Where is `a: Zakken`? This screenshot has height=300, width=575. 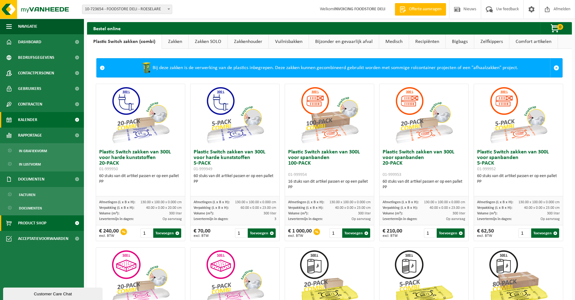
a: Zakken is located at coordinates (175, 42).